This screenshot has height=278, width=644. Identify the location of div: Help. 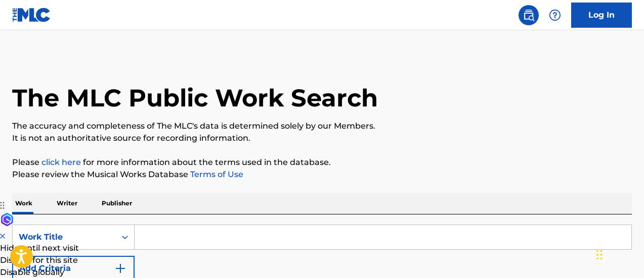
(555, 15).